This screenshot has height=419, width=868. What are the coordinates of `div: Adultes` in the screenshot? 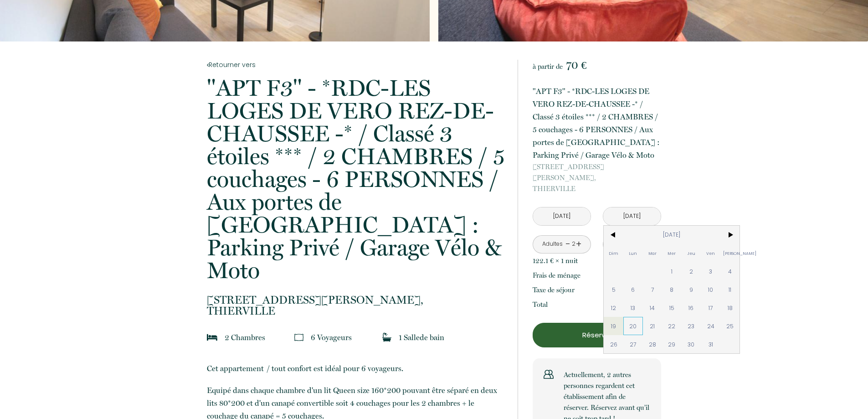 It's located at (553, 244).